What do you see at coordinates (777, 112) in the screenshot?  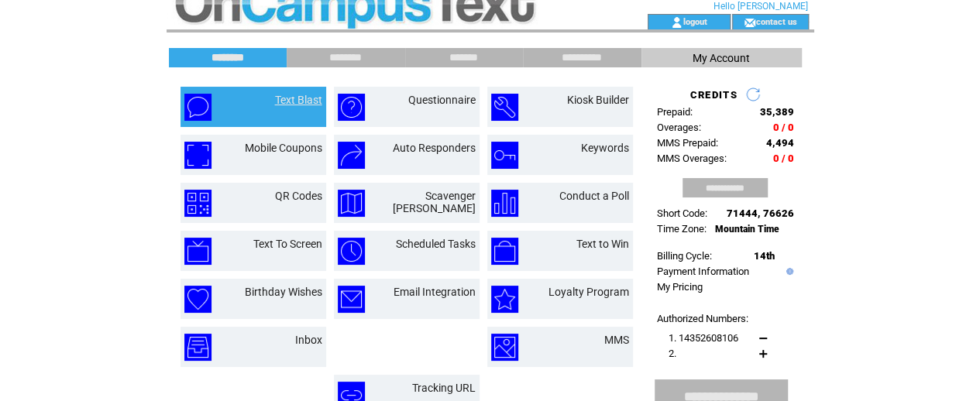 I see `span: 35,389` at bounding box center [777, 112].